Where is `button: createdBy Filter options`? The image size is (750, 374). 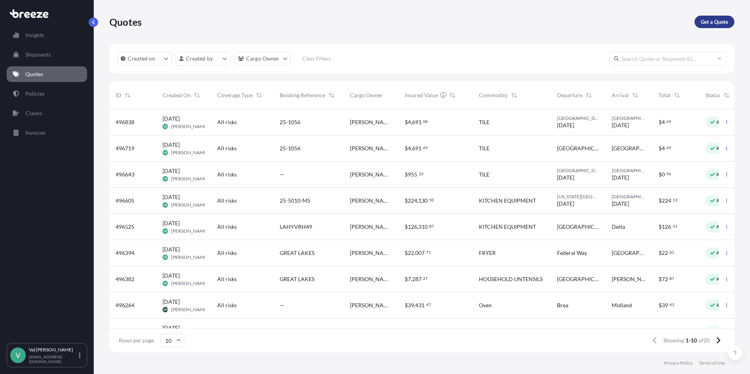 button: createdBy Filter options is located at coordinates (203, 59).